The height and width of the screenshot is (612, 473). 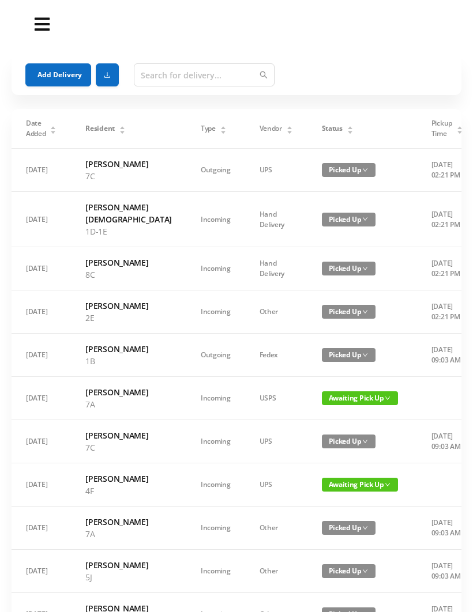 I want to click on span: Date Added, so click(x=36, y=129).